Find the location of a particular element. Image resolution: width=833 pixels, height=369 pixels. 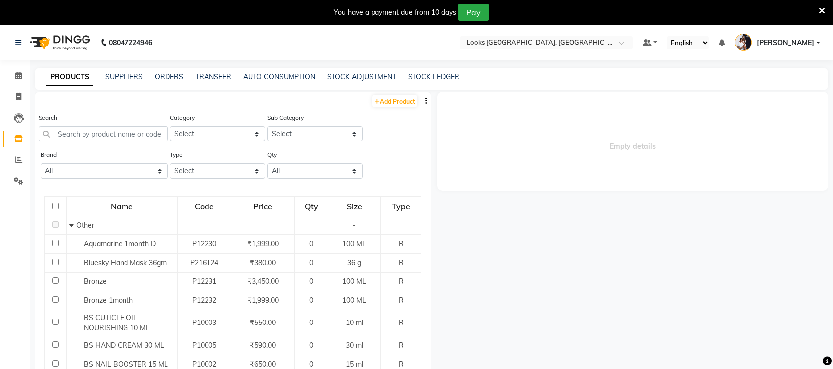

span: ₹650.00 is located at coordinates (263, 364).